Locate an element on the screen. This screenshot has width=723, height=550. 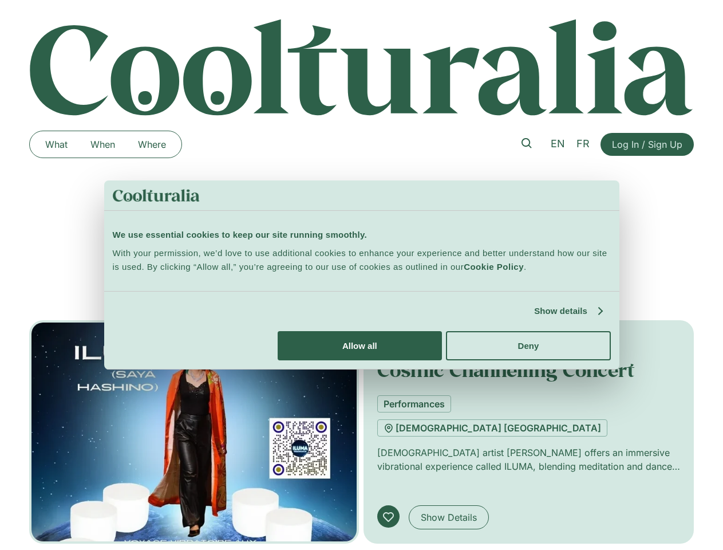
a: EN is located at coordinates (558, 144).